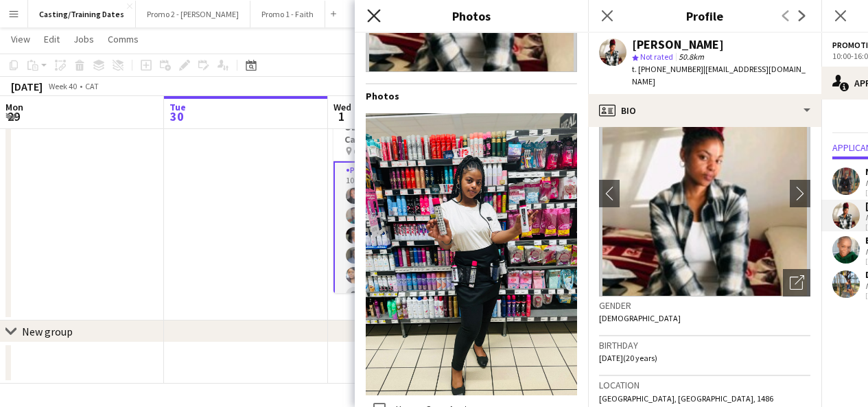 The width and height of the screenshot is (868, 407). Describe the element at coordinates (656, 56) in the screenshot. I see `span: Not rated` at that location.